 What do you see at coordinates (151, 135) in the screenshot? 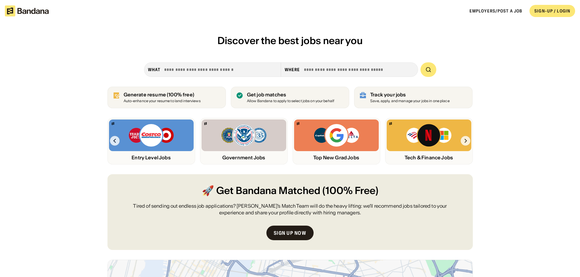
I see `img: Trader Joe’s, Costco, Target logos` at bounding box center [151, 135].